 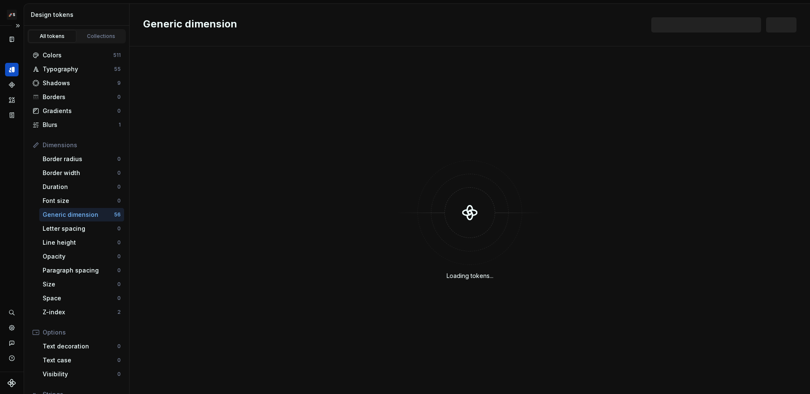 I want to click on div: Gradients, so click(x=80, y=111).